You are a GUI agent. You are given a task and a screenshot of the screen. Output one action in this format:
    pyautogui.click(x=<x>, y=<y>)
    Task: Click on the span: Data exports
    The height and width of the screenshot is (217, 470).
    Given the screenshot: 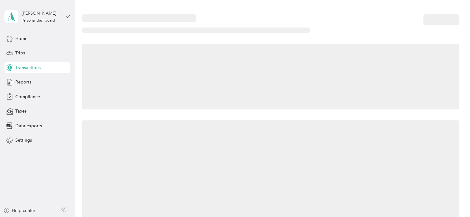 What is the action you would take?
    pyautogui.click(x=28, y=126)
    